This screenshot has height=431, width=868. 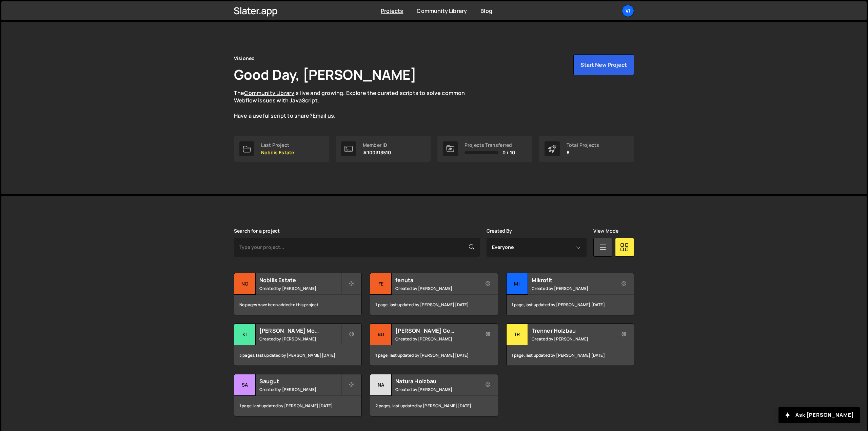 What do you see at coordinates (486, 11) in the screenshot?
I see `a: Blog` at bounding box center [486, 11].